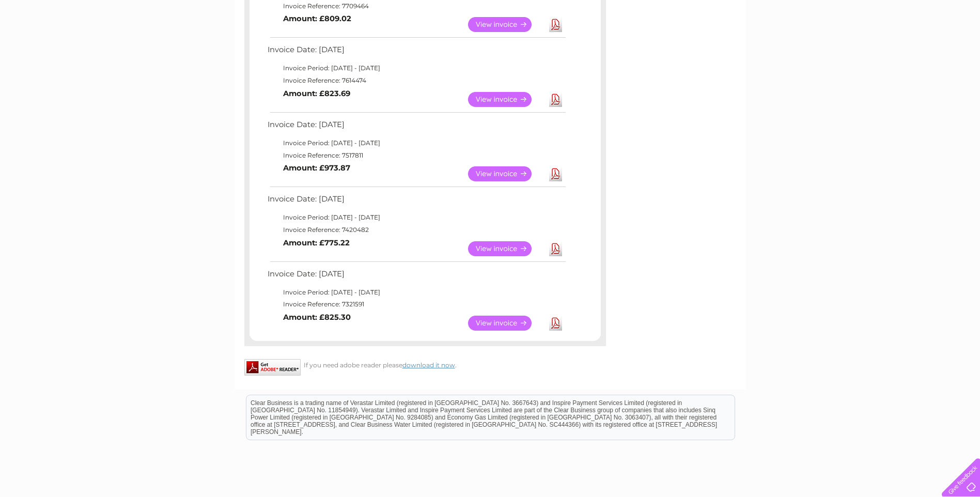 The width and height of the screenshot is (980, 497). I want to click on img: logo.png, so click(60, 43).